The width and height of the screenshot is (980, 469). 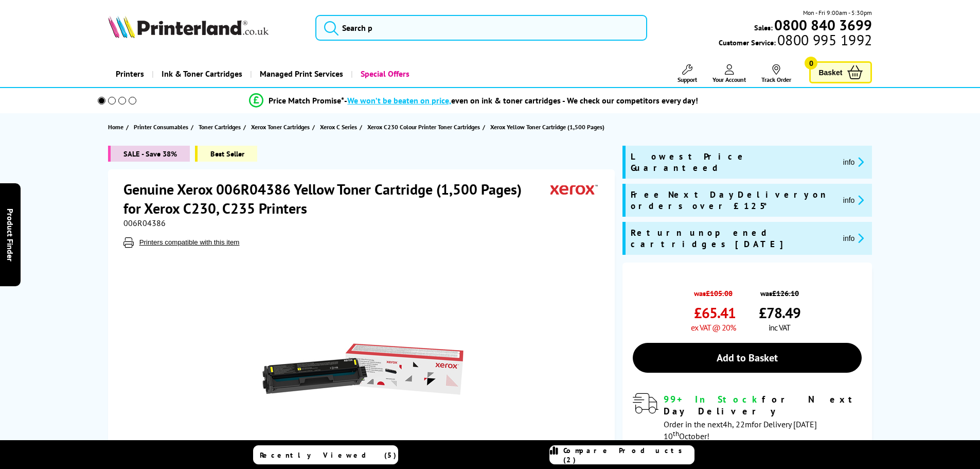 I want to click on a: Xerox Toner Cartridges, so click(x=281, y=127).